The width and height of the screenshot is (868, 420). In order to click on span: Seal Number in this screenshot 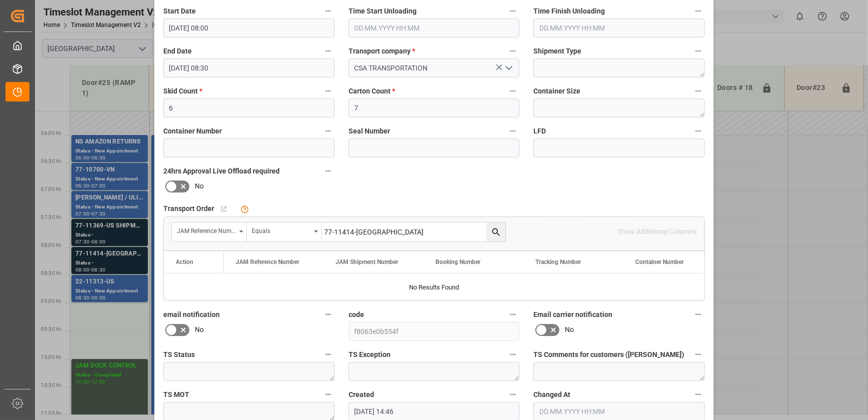, I will do `click(369, 131)`.